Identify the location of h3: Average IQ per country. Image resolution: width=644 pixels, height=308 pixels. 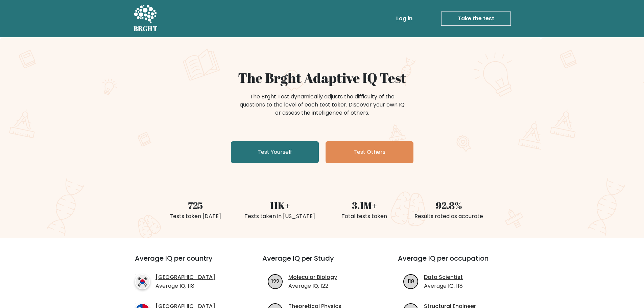
(186, 262).